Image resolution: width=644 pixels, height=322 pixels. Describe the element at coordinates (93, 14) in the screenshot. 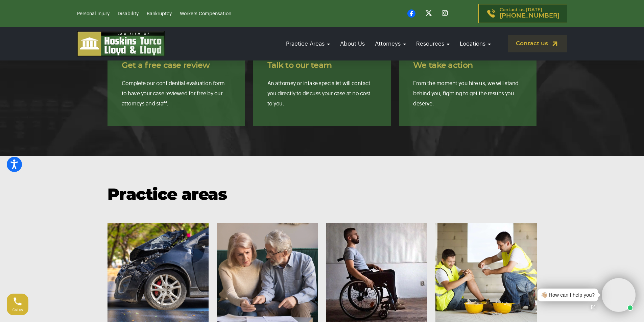

I see `a: Personal Injury` at that location.